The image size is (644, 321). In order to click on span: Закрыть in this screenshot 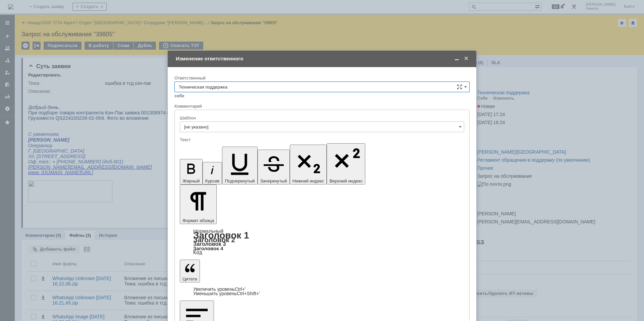, I will do `click(466, 59)`.